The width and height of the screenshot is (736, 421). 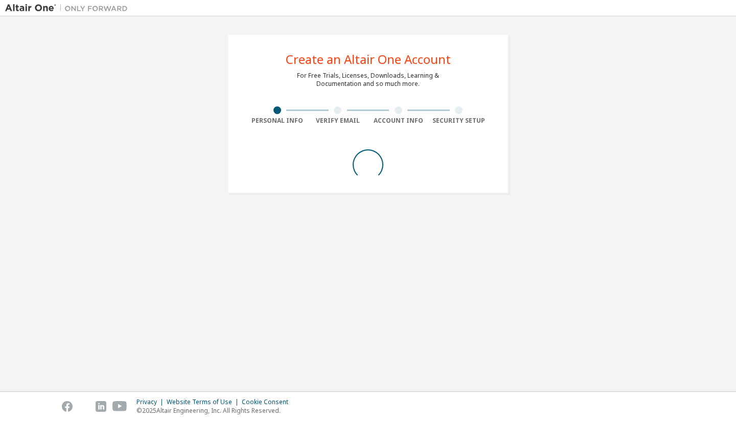 I want to click on div: Security Setup, so click(x=459, y=121).